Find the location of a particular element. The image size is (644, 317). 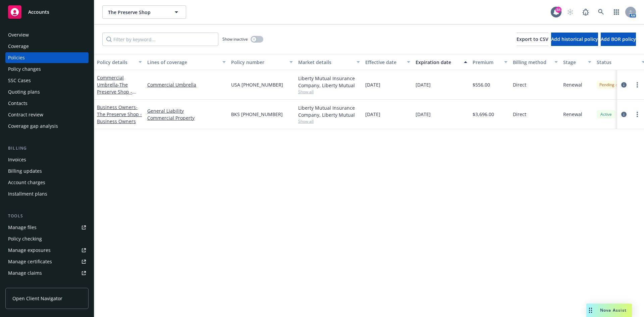

a: Commercial Property is located at coordinates (187, 118).